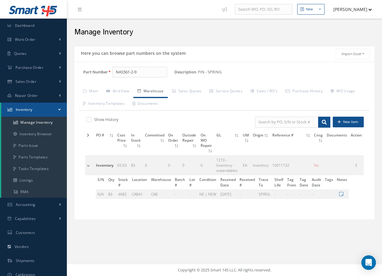 This screenshot has height=276, width=382. I want to click on a: Documents, so click(145, 104).